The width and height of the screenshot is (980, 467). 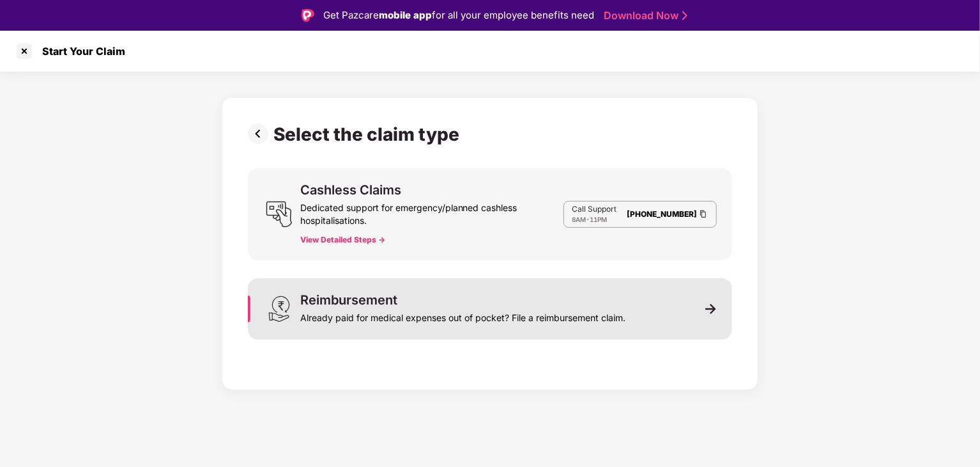 I want to click on img: svg+xml;base64,PHN2ZyBpZD0iUHJldi0zMngzMiIgeG1sbnM9Imh0dHA6Ly93d3cudzMub3JnLzIwMDAvc3ZnIiB3aWR0aD..., so click(x=260, y=133).